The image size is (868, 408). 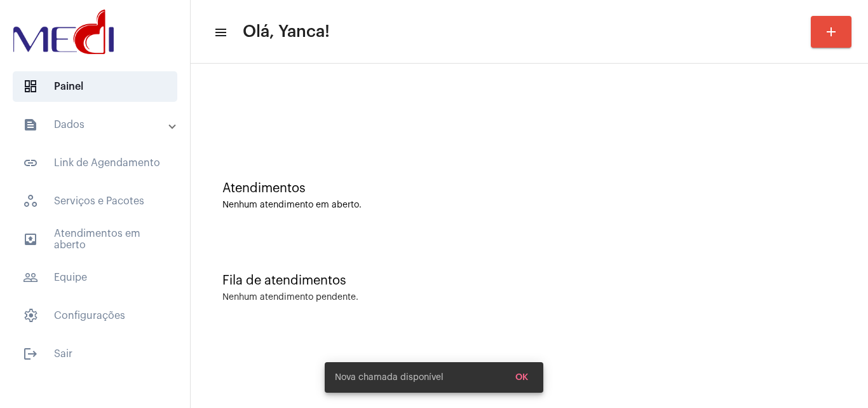 I want to click on div: Atendimentos, so click(x=529, y=189).